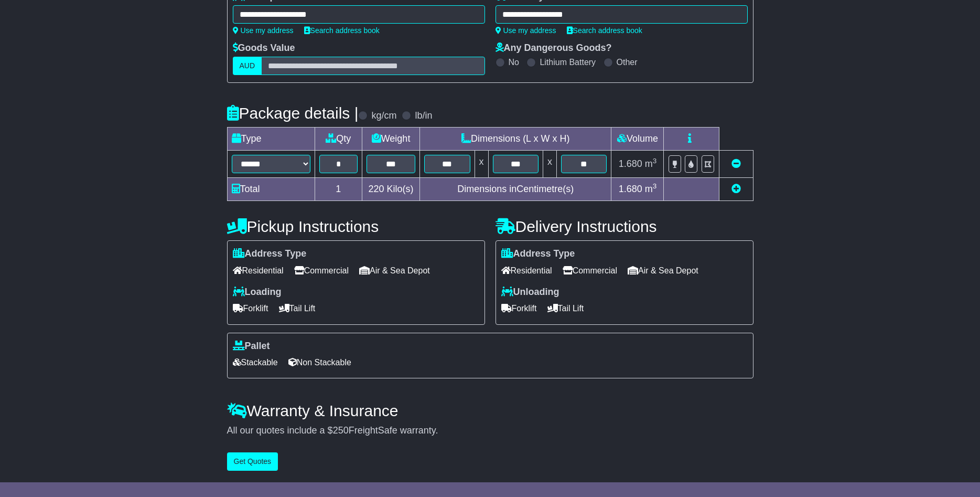 The height and width of the screenshot is (497, 980). Describe the element at coordinates (490, 410) in the screenshot. I see `h4: Warranty & Insurance` at that location.